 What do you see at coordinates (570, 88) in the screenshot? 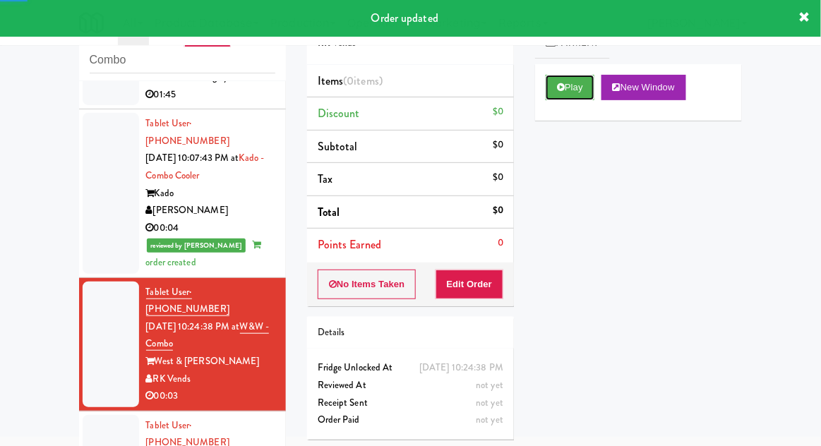
I see `button: Play` at bounding box center [570, 88].